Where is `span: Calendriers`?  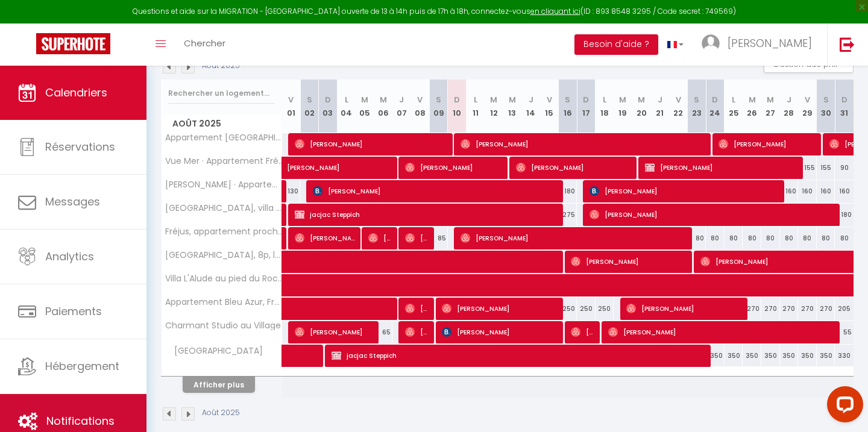 span: Calendriers is located at coordinates (76, 93).